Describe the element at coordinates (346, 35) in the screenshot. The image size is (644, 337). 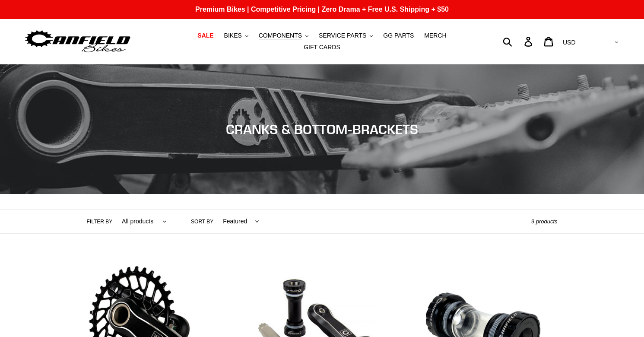
I see `button: SERVICE PARTS` at that location.